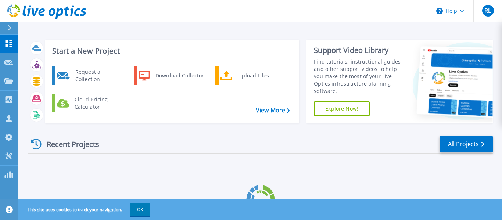 The height and width of the screenshot is (220, 502). I want to click on div: Cloud Pricing Calculator, so click(98, 103).